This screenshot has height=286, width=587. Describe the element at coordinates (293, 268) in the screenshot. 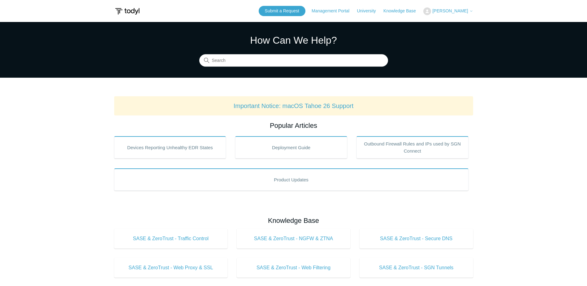

I see `a: SASE & ZeroTrust - Web Filtering` at that location.